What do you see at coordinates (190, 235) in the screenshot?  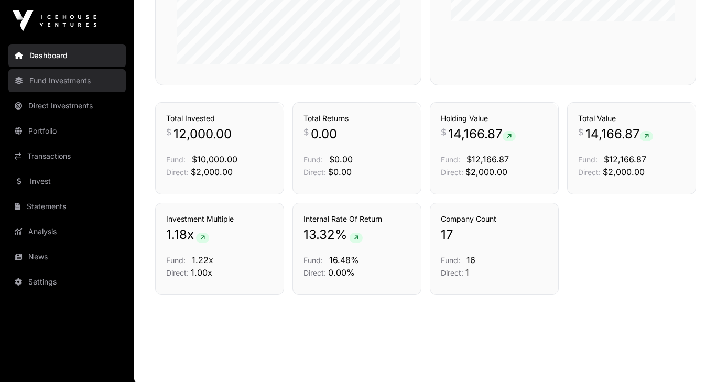 I see `span: x` at bounding box center [190, 235].